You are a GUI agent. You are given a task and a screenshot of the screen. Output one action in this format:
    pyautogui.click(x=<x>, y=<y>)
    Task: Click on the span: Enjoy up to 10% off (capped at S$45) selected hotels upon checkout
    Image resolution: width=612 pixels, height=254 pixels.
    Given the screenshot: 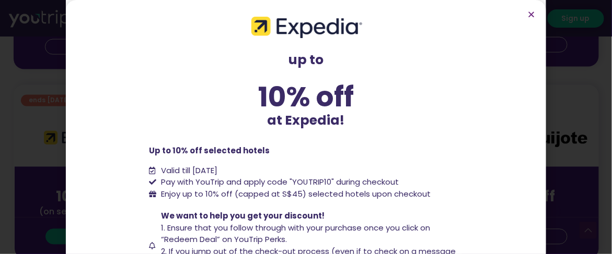 What is the action you would take?
    pyautogui.click(x=294, y=194)
    